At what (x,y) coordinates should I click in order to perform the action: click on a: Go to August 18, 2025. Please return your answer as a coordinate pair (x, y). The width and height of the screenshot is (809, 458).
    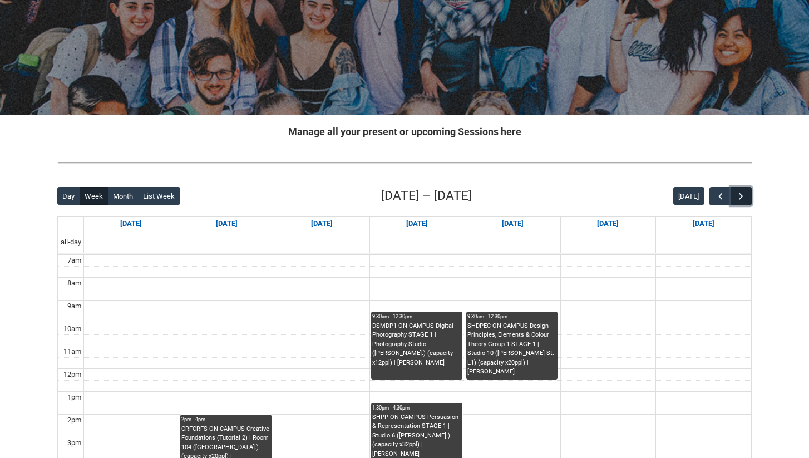
    Looking at the image, I should click on (227, 224).